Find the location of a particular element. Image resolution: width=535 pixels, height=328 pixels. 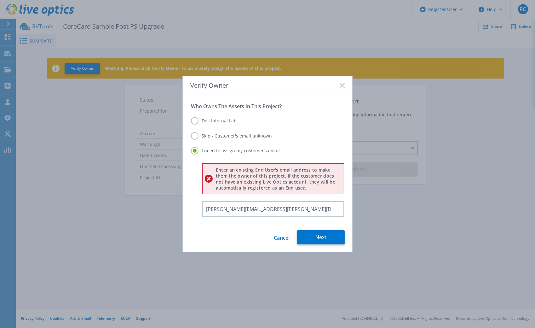

a: Cancel is located at coordinates (282, 237).